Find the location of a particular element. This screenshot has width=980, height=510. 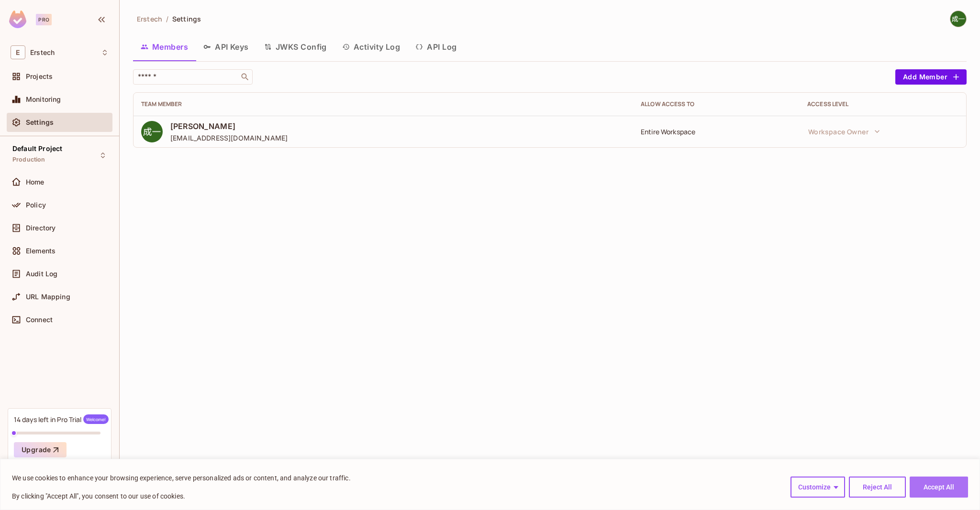

span: URL Mapping is located at coordinates (47, 297).